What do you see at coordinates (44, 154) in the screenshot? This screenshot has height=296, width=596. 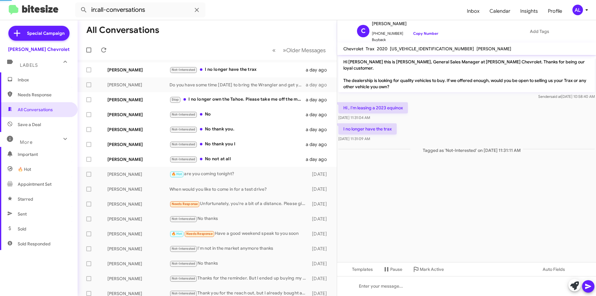 I see `span: Important` at bounding box center [44, 154].